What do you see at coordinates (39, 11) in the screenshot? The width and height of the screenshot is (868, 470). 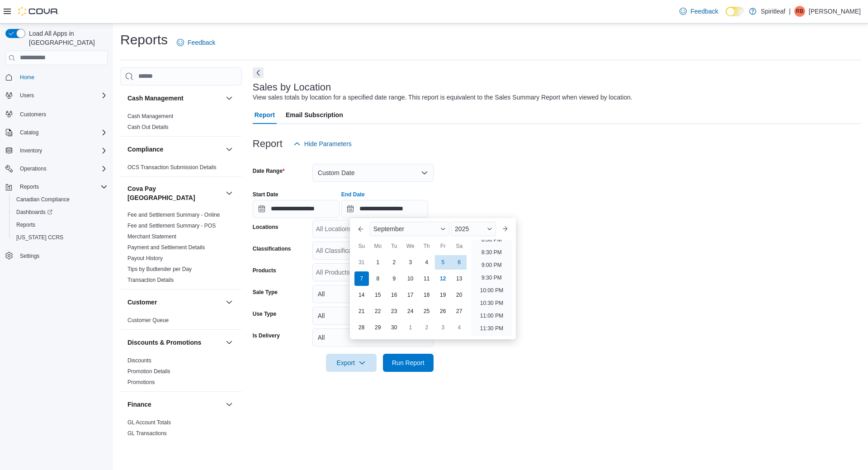 I see `img: Cova` at bounding box center [39, 11].